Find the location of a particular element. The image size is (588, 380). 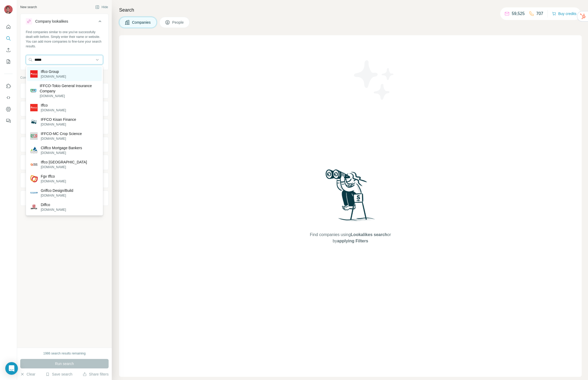

img: IFFCO-Tokio General Insurance Company is located at coordinates (34, 91).